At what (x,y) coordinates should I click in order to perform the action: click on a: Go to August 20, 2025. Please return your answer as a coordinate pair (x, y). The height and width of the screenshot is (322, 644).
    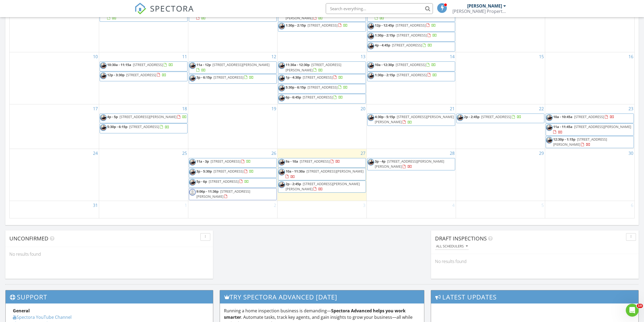
    Looking at the image, I should click on (363, 109).